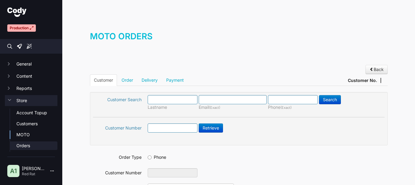 This screenshot has height=185, width=415. What do you see at coordinates (117, 99) in the screenshot?
I see `label: Customer Search` at bounding box center [117, 99].